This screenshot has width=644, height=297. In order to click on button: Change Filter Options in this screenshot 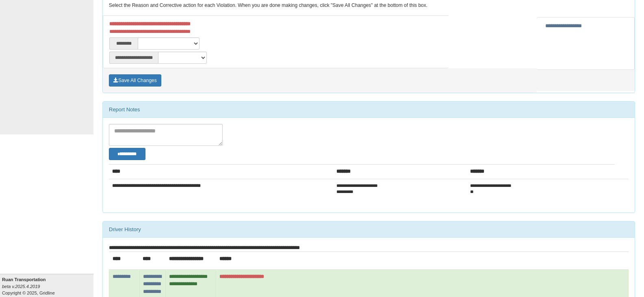, I will do `click(127, 154)`.